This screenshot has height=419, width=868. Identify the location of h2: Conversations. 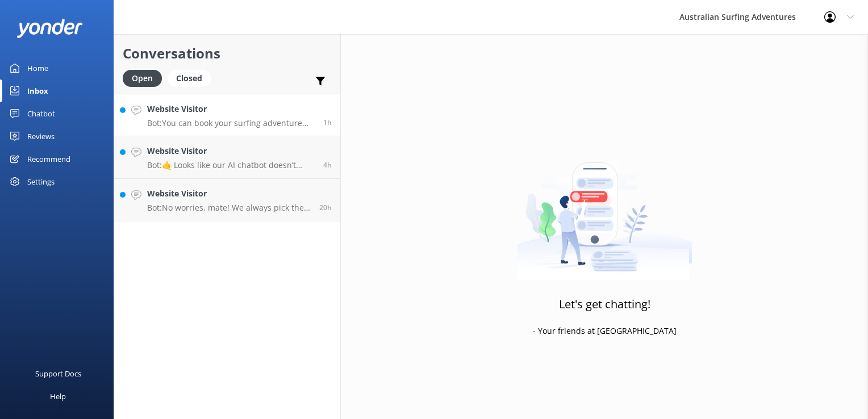
(227, 53).